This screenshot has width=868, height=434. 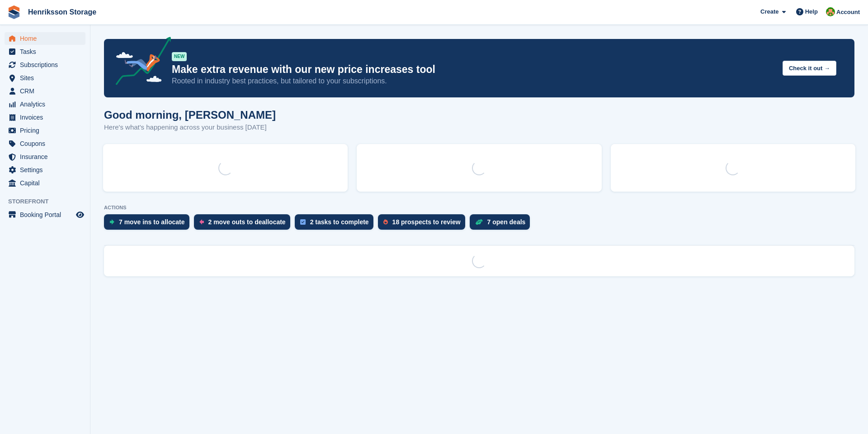 What do you see at coordinates (149, 224) in the screenshot?
I see `a: 7 move ins to allocate` at bounding box center [149, 224].